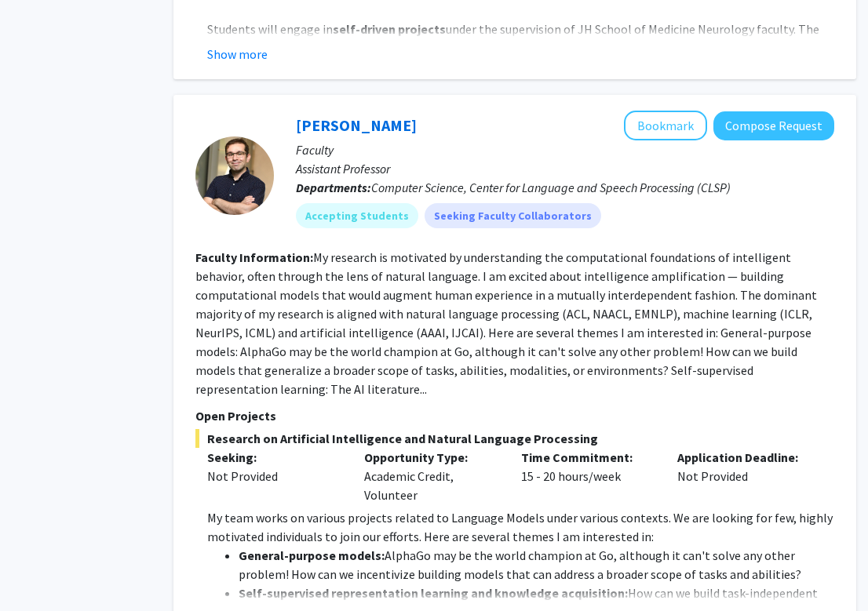 This screenshot has height=611, width=868. What do you see at coordinates (237, 54) in the screenshot?
I see `button: Show more` at bounding box center [237, 54].